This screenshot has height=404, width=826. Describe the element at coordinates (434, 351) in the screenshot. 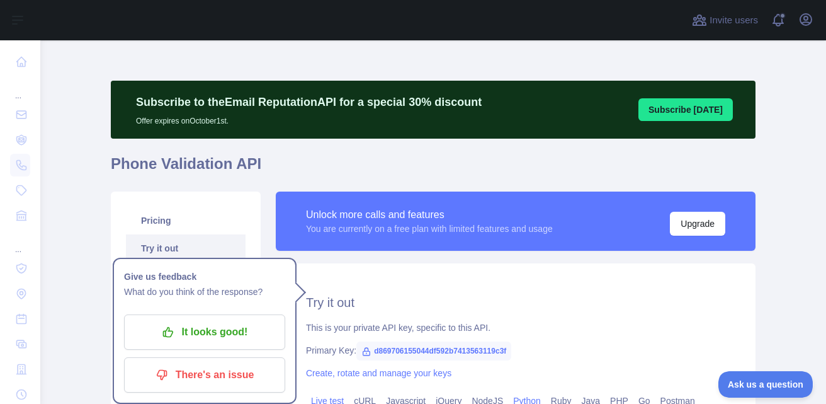

I see `span: d869706155044df592b7413563119c3f` at that location.